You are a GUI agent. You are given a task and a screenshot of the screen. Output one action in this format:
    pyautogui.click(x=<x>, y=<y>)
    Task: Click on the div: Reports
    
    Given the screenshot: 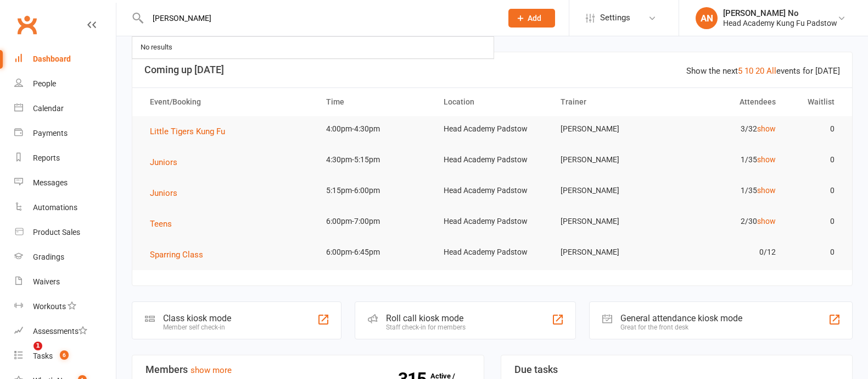 What is the action you would take?
    pyautogui.click(x=46, y=158)
    